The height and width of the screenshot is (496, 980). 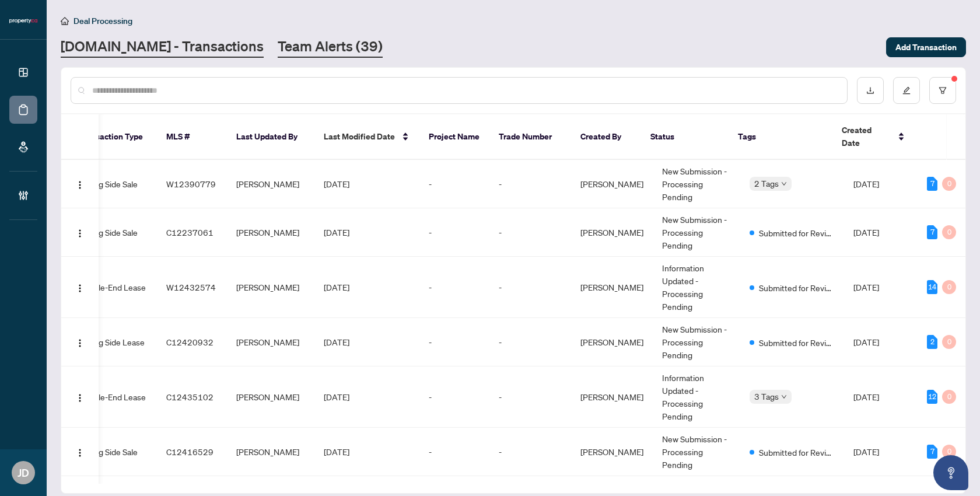 What do you see at coordinates (102, 21) in the screenshot?
I see `span: Deal Processing` at bounding box center [102, 21].